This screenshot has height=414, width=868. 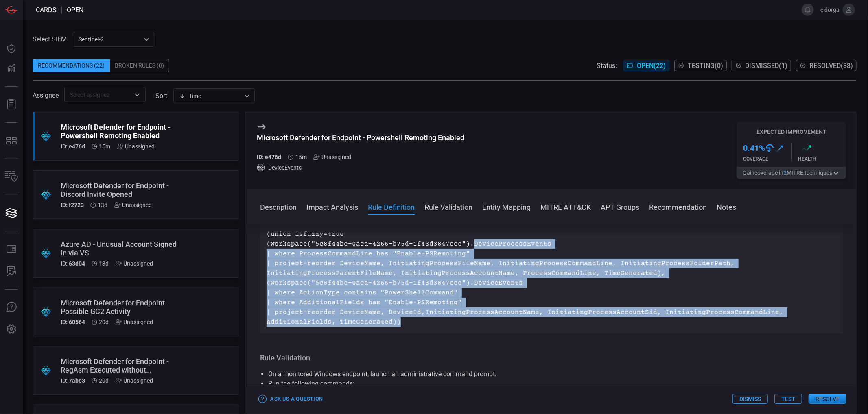 I want to click on h5: ID: 7abe3, so click(x=73, y=381).